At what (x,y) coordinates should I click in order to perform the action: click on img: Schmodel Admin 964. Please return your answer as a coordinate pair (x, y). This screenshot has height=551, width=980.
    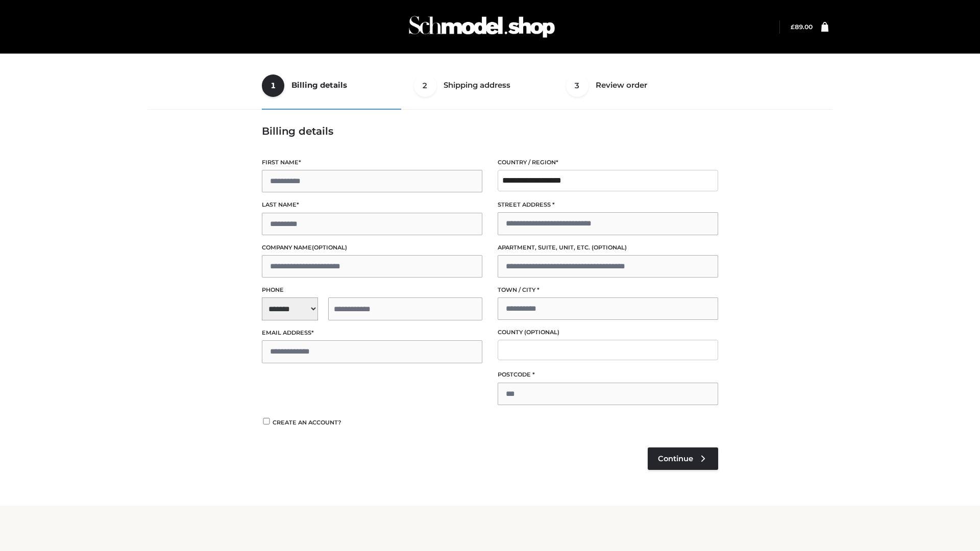
    Looking at the image, I should click on (482, 26).